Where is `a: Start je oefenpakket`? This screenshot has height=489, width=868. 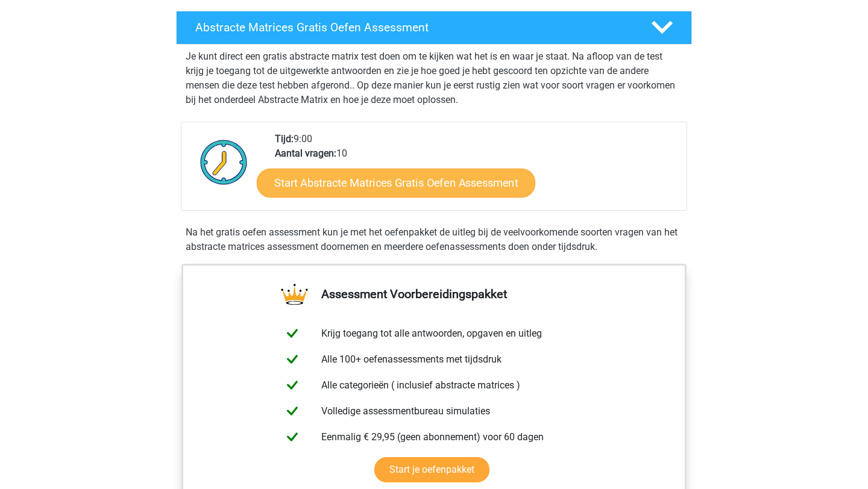 a: Start je oefenpakket is located at coordinates (432, 470).